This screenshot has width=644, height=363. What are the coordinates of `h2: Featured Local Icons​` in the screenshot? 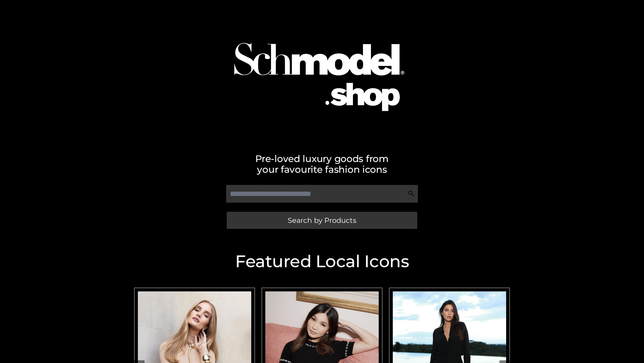 It's located at (322, 261).